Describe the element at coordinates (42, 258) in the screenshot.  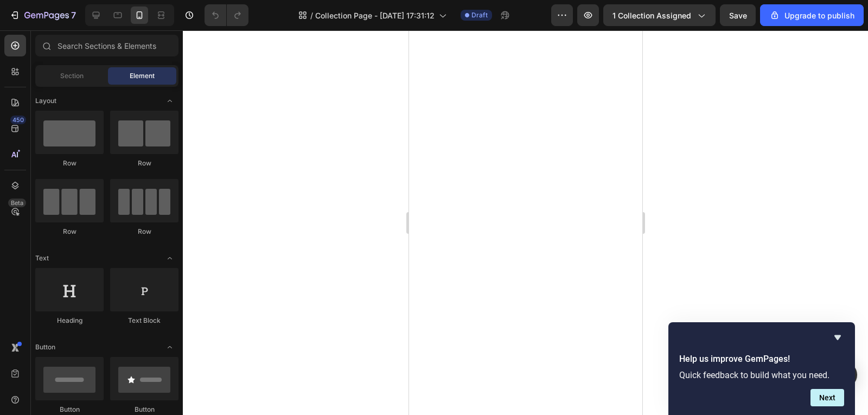
I see `span: Text` at that location.